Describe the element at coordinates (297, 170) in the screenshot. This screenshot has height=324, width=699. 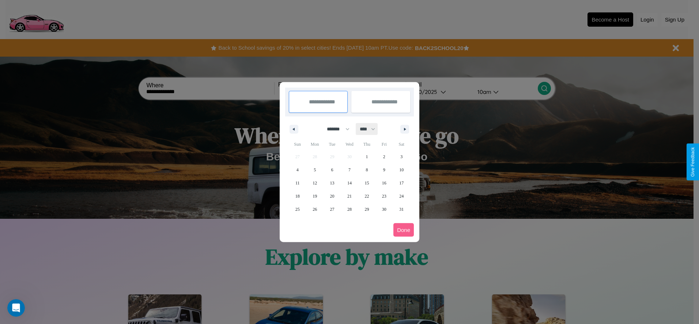
I see `button: 4` at that location.